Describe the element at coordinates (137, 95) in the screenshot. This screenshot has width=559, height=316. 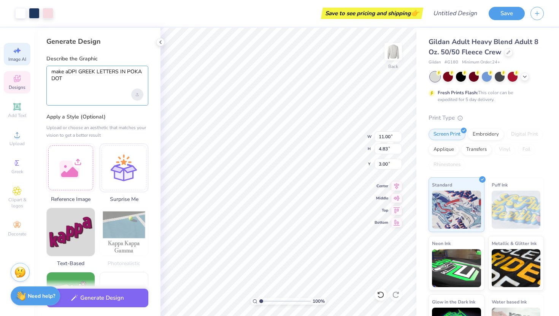
I see `div: Upload image` at that location.